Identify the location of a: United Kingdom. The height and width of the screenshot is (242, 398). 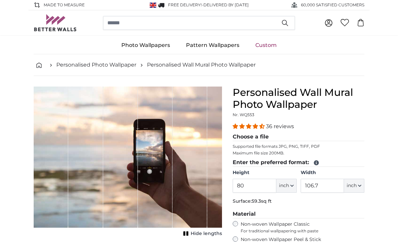
(153, 5).